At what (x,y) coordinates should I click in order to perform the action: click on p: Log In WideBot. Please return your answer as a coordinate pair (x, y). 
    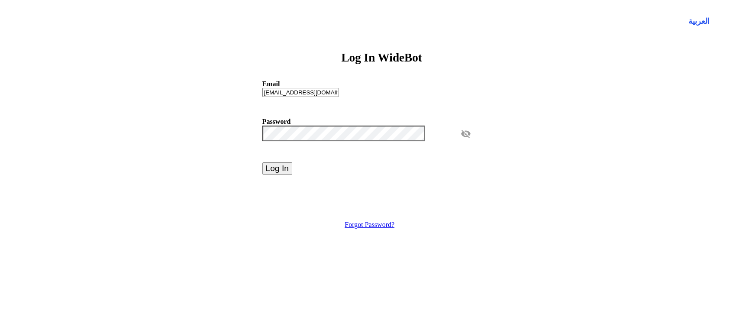
    Looking at the image, I should click on (381, 58).